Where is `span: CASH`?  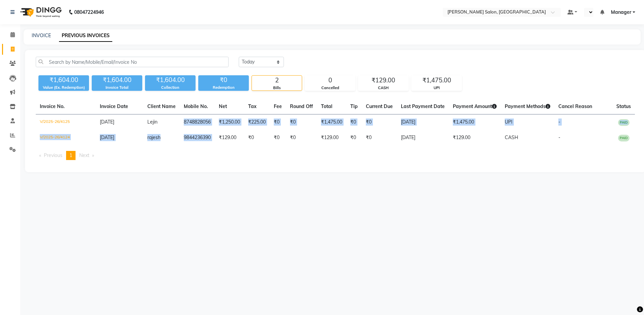
span: CASH is located at coordinates (512, 138).